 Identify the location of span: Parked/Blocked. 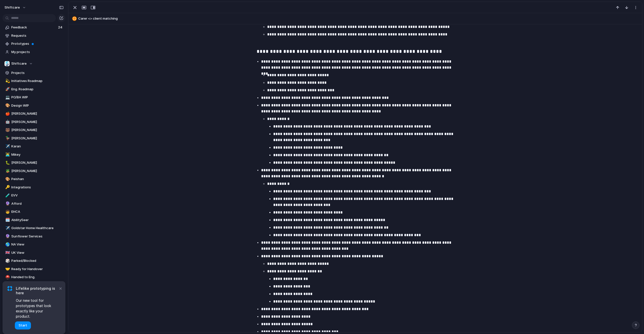
(37, 261).